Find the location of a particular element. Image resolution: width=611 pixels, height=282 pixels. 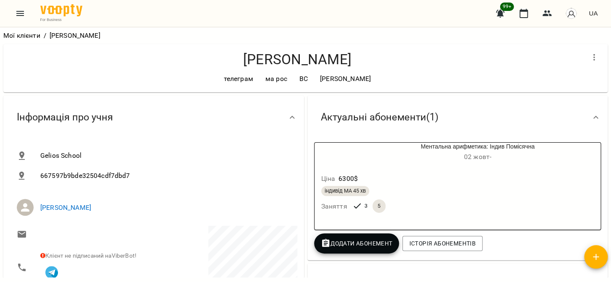

p: телеграм is located at coordinates (239, 79).